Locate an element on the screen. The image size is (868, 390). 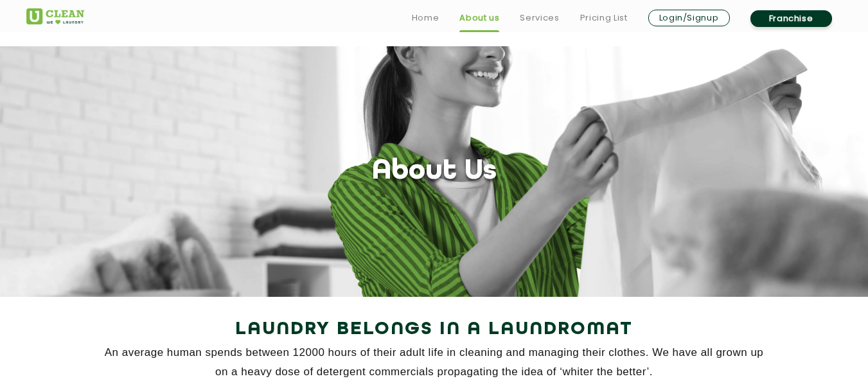
h2: Laundry Belongs in a Laundromat is located at coordinates (434, 329).